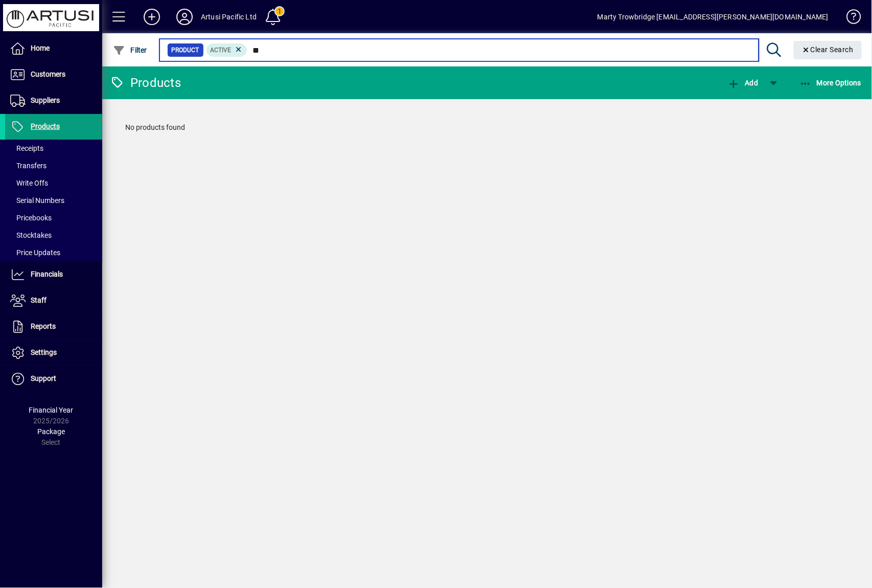 The height and width of the screenshot is (588, 872). Describe the element at coordinates (228, 17) in the screenshot. I see `div: Artusi Pacific Ltd` at that location.